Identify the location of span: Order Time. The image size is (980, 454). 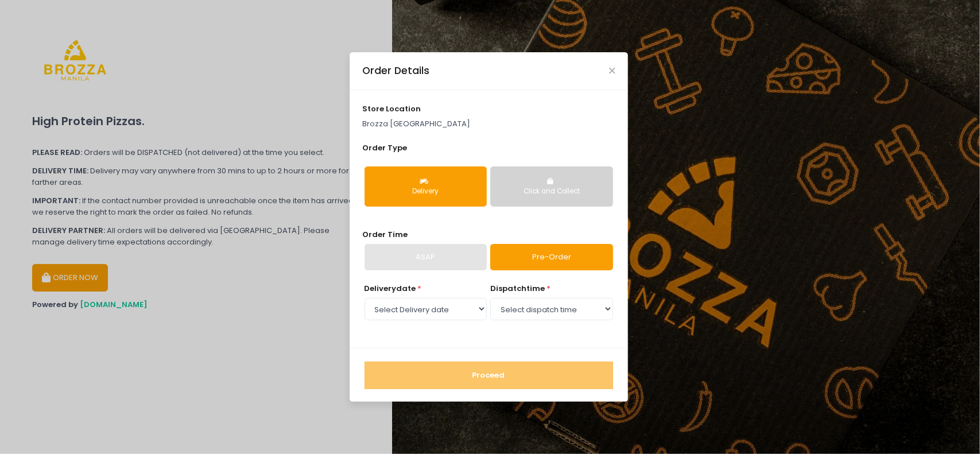
(385, 234).